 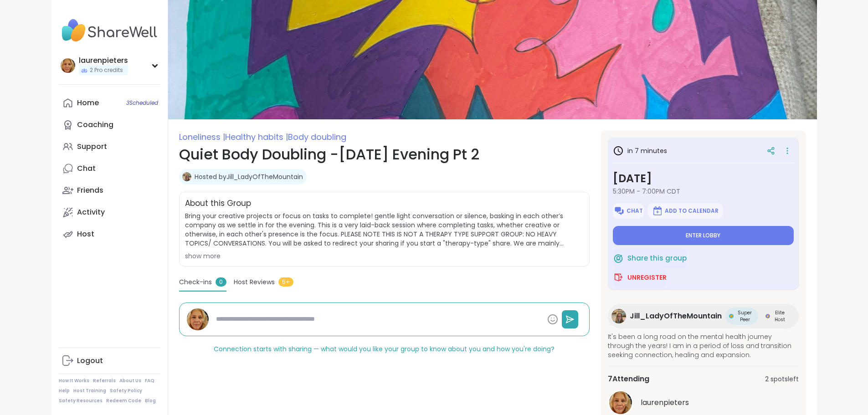 I want to click on div: Coaching, so click(x=95, y=125).